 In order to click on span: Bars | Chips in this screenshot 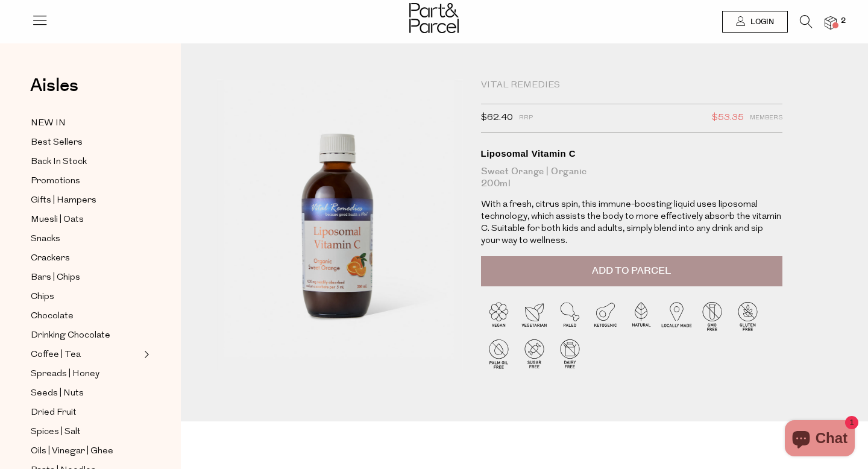, I will do `click(55, 278)`.